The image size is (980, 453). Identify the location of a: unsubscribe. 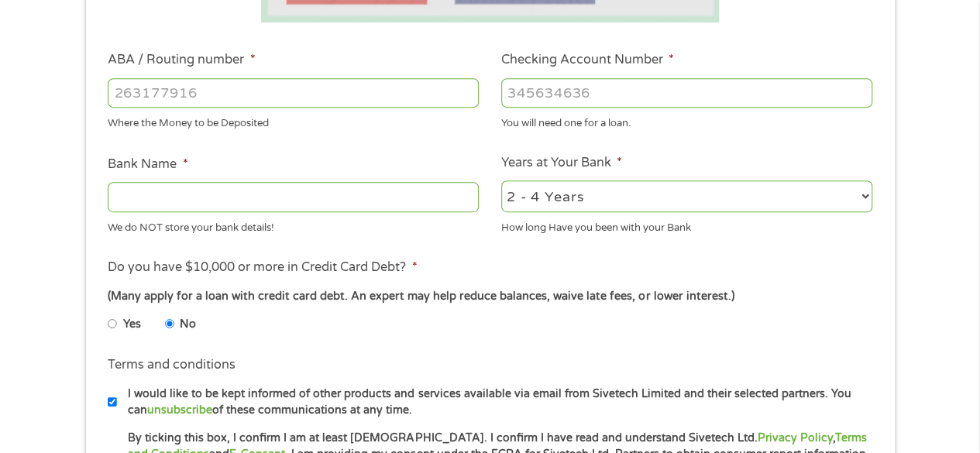
(180, 410).